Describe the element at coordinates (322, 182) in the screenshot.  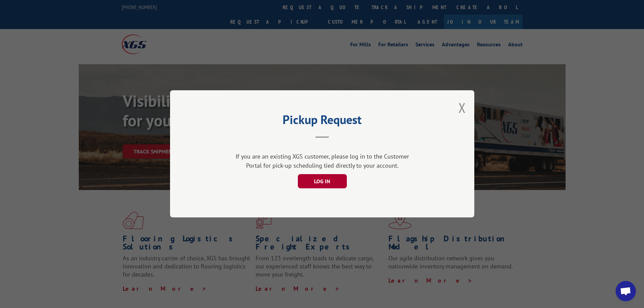
I see `button: LOG IN` at that location.